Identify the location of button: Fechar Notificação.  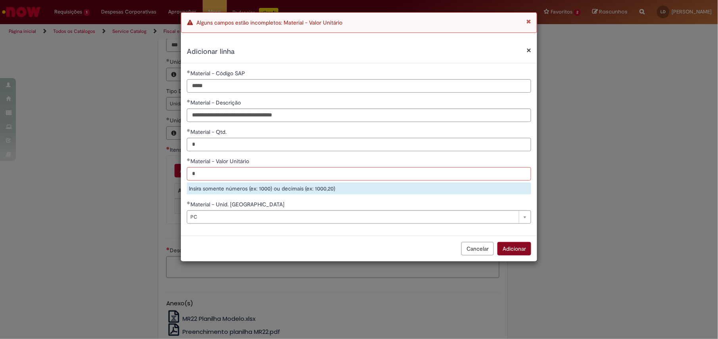
(528, 21).